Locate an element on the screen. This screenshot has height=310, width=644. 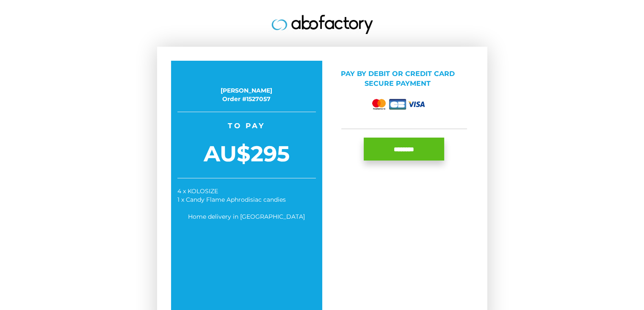
img: mastercard.png is located at coordinates (379, 104).